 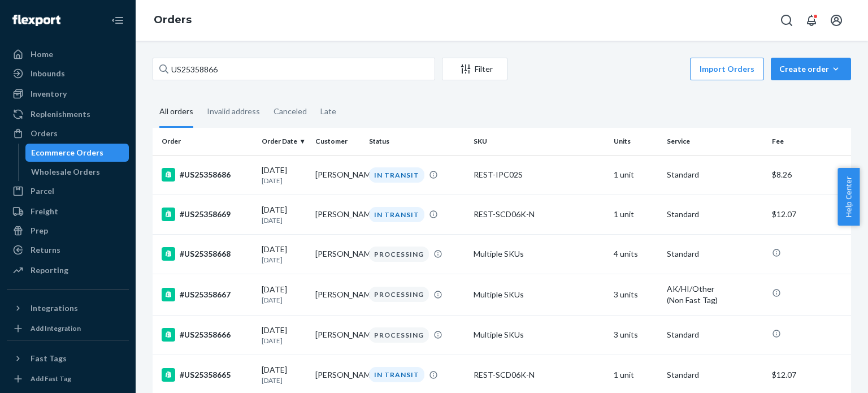 What do you see at coordinates (848, 197) in the screenshot?
I see `span: Help Center` at bounding box center [848, 197].